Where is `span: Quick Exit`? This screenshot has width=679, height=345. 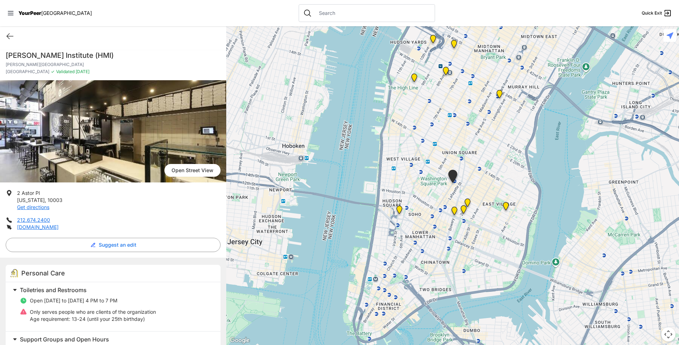 span: Quick Exit is located at coordinates (652, 13).